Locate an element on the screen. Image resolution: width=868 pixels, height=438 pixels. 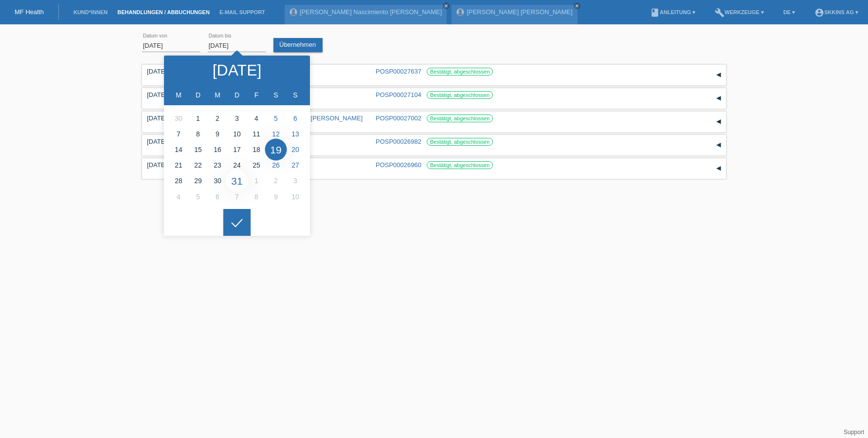
a: Kund*innen is located at coordinates (91, 12).